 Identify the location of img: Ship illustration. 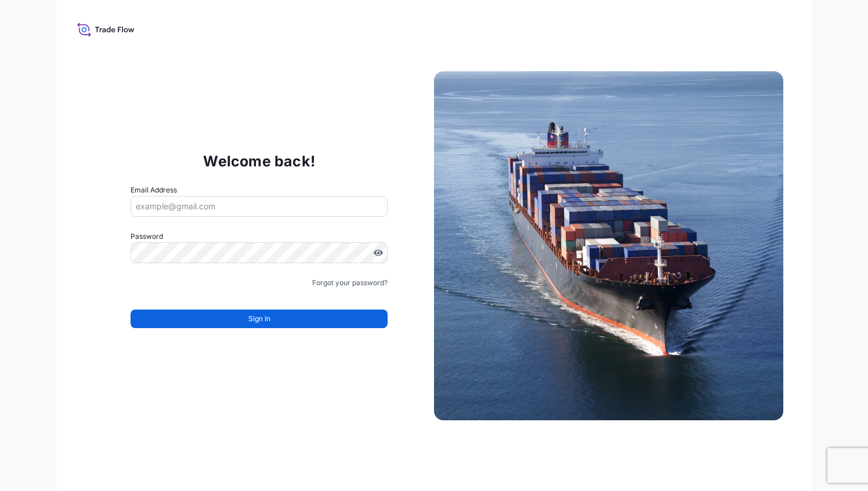
(609, 246).